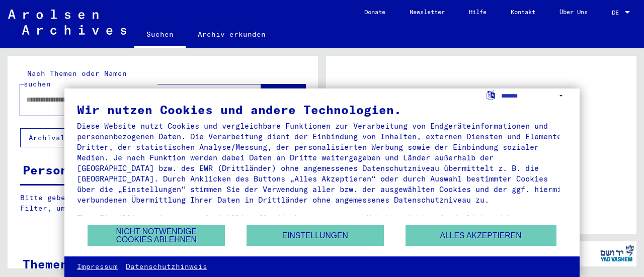 The width and height of the screenshot is (644, 277). Describe the element at coordinates (53, 170) in the screenshot. I see `div: Personen` at that location.